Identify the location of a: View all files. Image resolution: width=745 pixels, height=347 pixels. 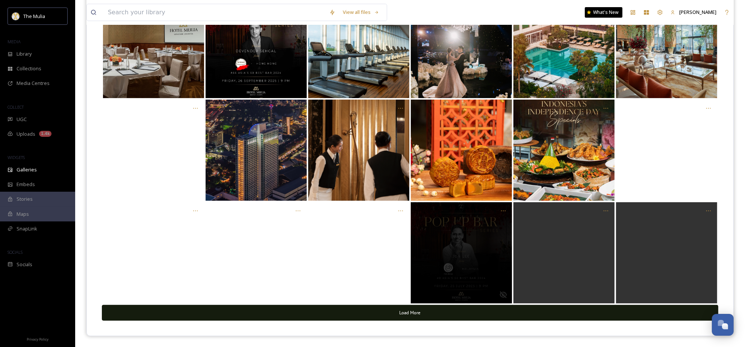
(361, 12).